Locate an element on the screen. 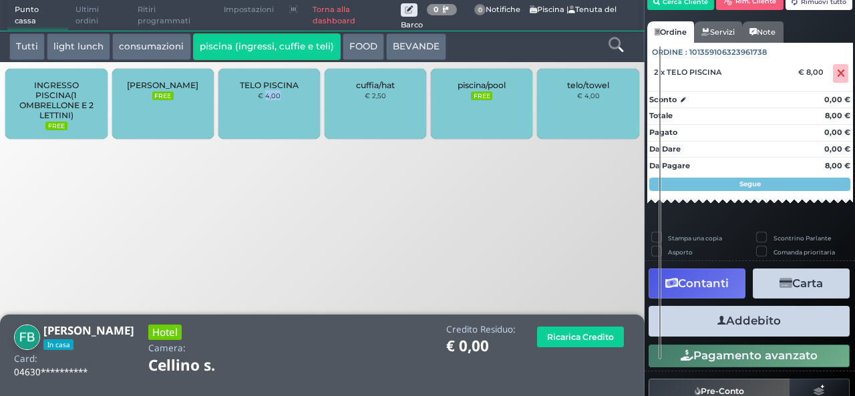  span: piscina/pool is located at coordinates (482, 85).